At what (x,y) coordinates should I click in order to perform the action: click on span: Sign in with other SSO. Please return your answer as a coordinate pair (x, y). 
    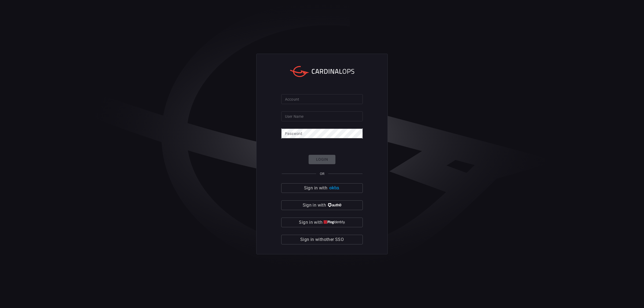
    Looking at the image, I should click on (322, 240).